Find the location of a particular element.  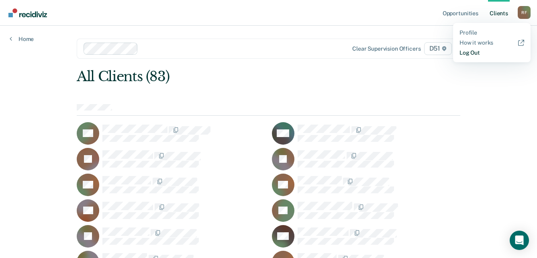

div: R F is located at coordinates (524, 12).